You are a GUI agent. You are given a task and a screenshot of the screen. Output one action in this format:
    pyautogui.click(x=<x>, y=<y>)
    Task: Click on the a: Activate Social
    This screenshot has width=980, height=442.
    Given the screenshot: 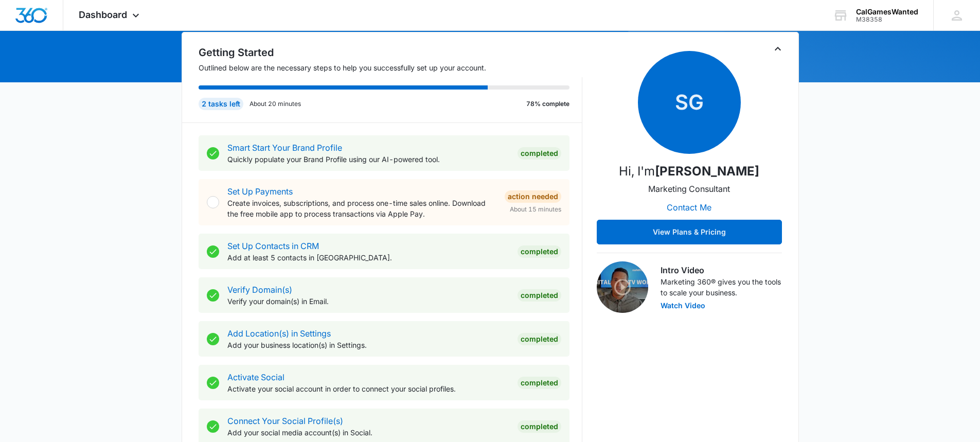 What is the action you would take?
    pyautogui.click(x=256, y=377)
    